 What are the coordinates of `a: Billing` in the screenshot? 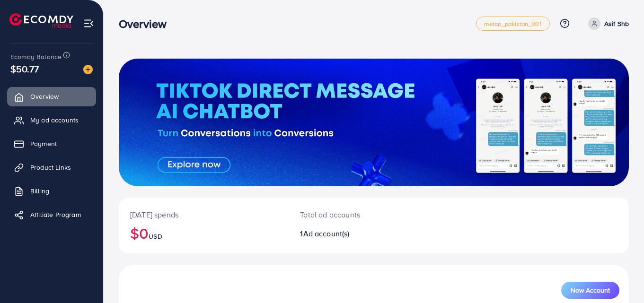 It's located at (52, 191).